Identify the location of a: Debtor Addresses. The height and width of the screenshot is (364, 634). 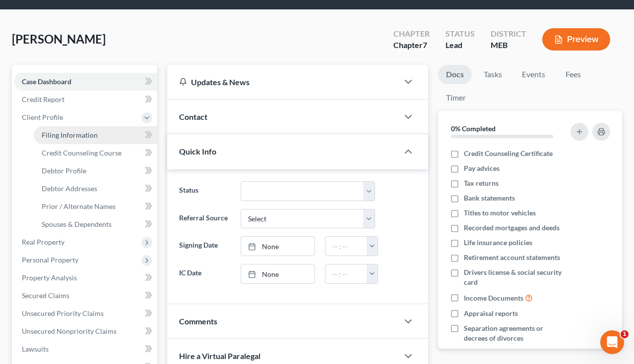
(95, 189).